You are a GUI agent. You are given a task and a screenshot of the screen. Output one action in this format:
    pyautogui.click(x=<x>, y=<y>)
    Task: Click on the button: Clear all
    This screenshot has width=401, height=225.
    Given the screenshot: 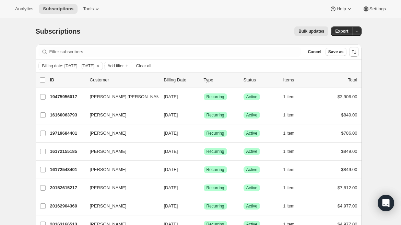 What is the action you would take?
    pyautogui.click(x=144, y=66)
    